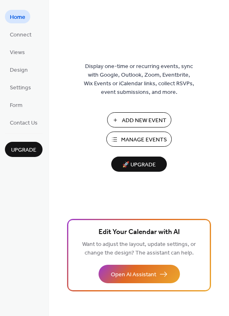 This screenshot has height=316, width=229. Describe the element at coordinates (139, 232) in the screenshot. I see `span: Edit Your Calendar with AI` at that location.